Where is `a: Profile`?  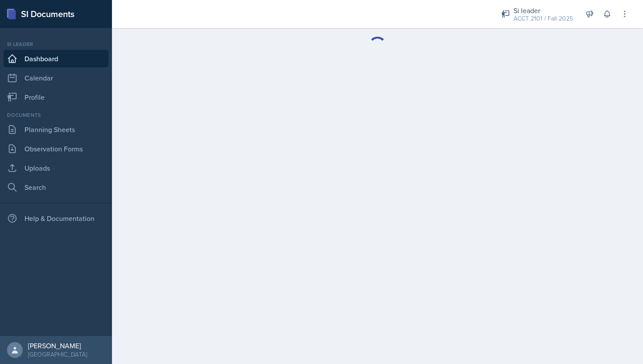 a: Profile is located at coordinates (56, 97).